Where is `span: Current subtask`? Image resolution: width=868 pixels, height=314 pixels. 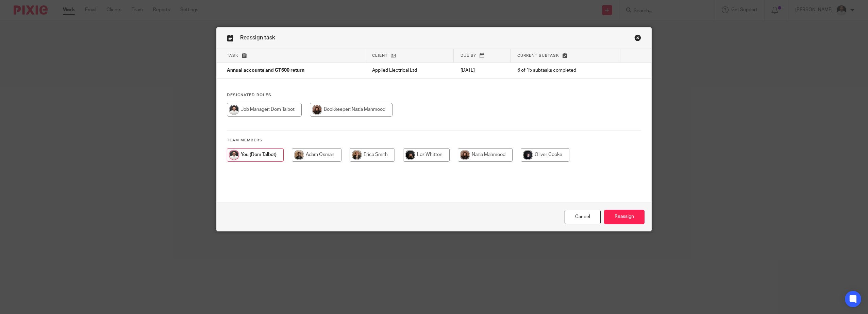 span: Current subtask is located at coordinates (538, 56).